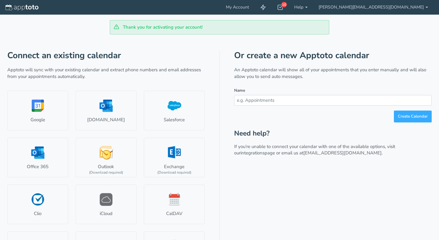  What do you see at coordinates (106, 204) in the screenshot?
I see `a: iCloud` at bounding box center [106, 204].